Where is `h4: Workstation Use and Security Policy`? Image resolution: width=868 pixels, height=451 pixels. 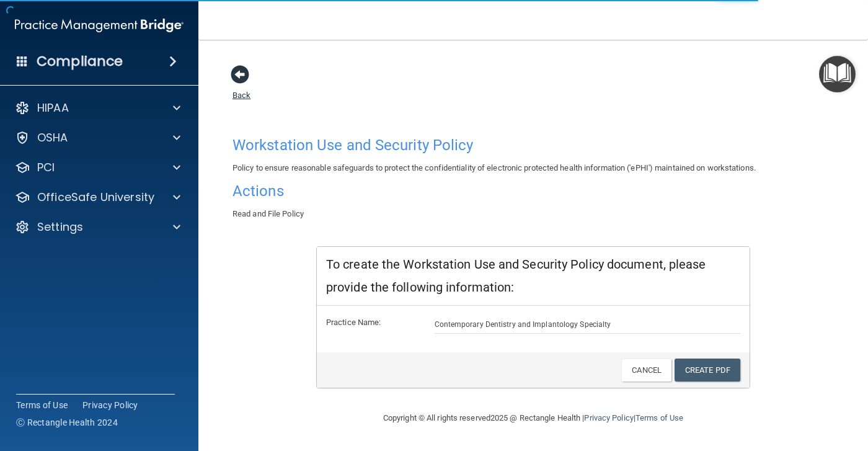 h4: Workstation Use and Security Policy is located at coordinates (533, 145).